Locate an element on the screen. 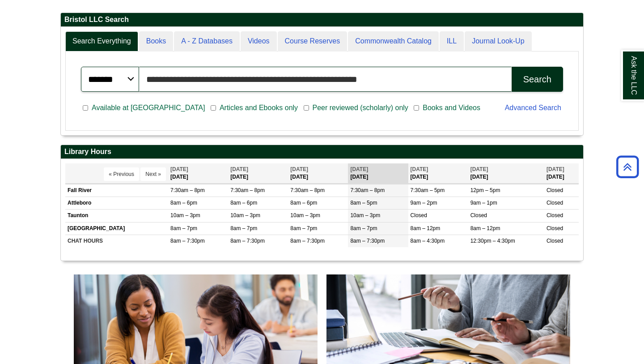  a: Commonwealth Catalog is located at coordinates (393, 41).